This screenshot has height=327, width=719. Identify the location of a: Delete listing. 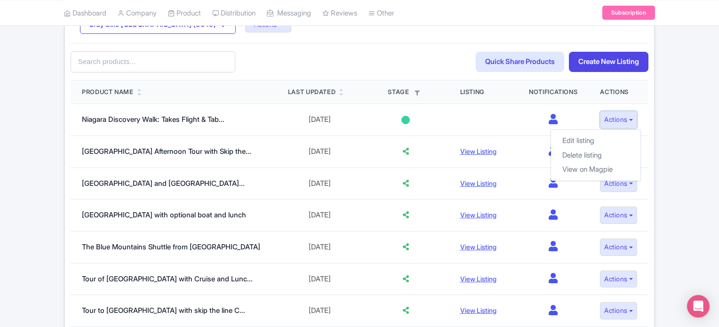
(596, 155).